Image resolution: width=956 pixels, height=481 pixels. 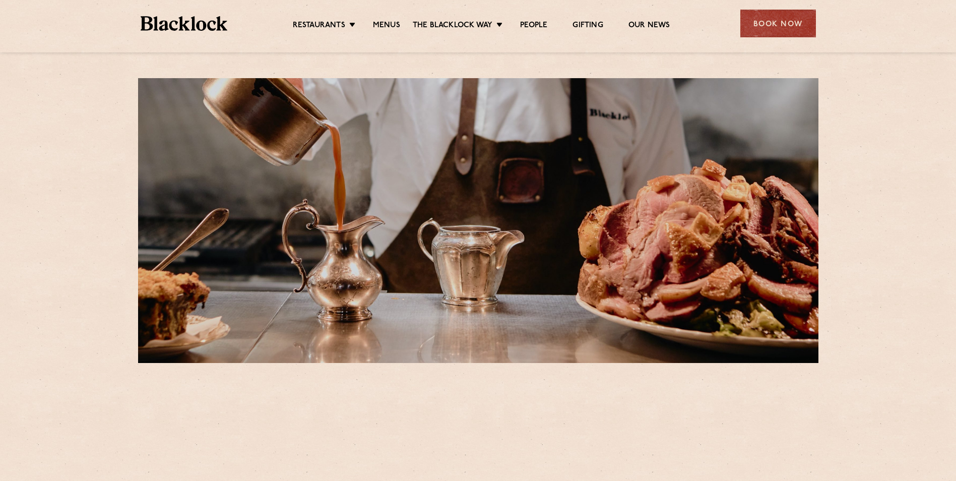 I want to click on a: The Blacklock Way, so click(x=453, y=26).